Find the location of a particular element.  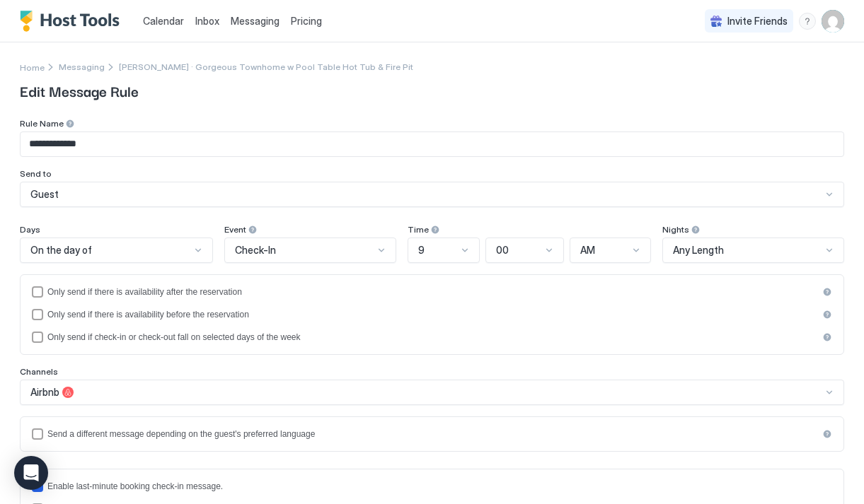

span: Edit Message Rule is located at coordinates (432, 91).